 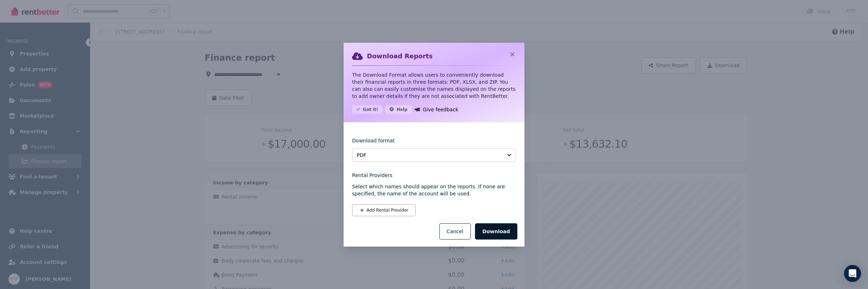 What do you see at coordinates (399, 110) in the screenshot?
I see `button: Help` at bounding box center [399, 110].